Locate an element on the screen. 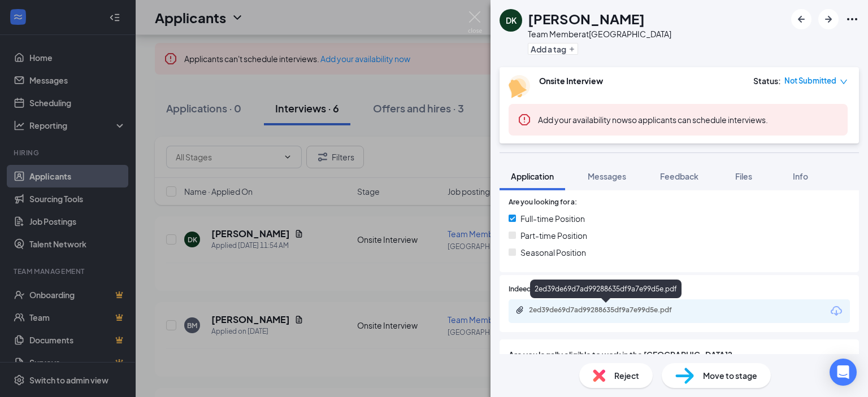 This screenshot has height=397, width=868. span: down is located at coordinates (844, 82).